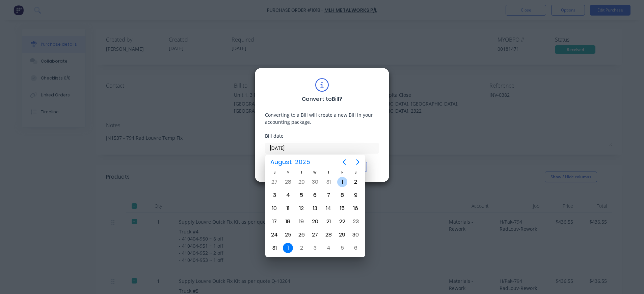  What do you see at coordinates (356, 222) in the screenshot?
I see `div: Saturday, August 23, 2025` at bounding box center [356, 222].